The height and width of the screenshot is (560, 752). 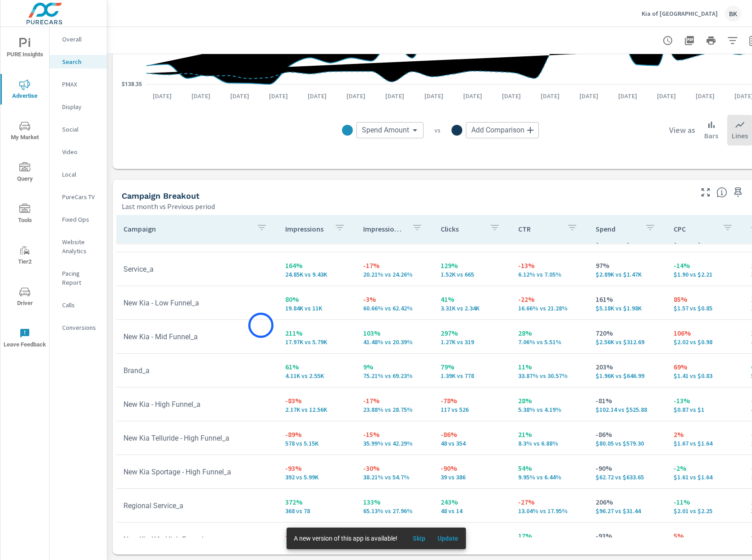 What do you see at coordinates (550, 443) in the screenshot?
I see `p: 8.3% vs 6.88%` at bounding box center [550, 443].